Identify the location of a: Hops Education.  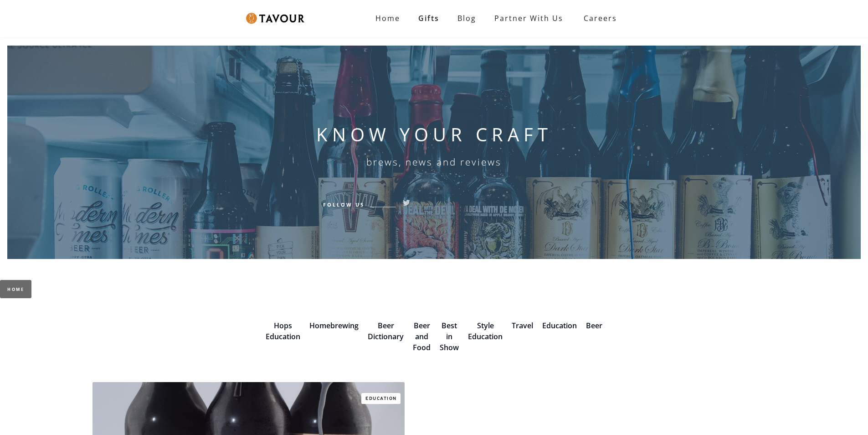
(283, 331).